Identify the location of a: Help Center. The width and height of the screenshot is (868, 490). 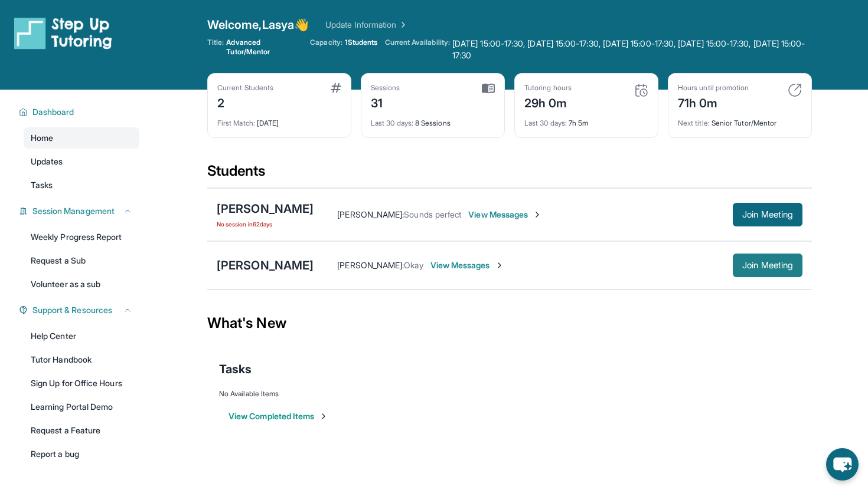
(82, 337).